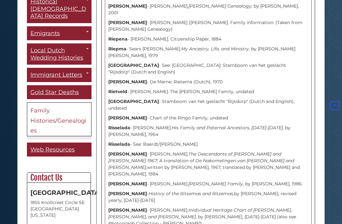 The image size is (342, 224). Describe the element at coordinates (59, 149) in the screenshot. I see `a: Web Resources` at that location.